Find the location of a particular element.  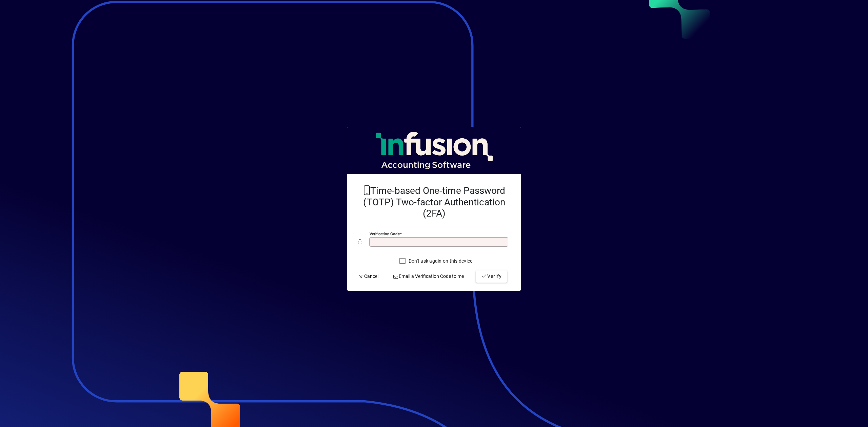

button: Cancel is located at coordinates (368, 277).